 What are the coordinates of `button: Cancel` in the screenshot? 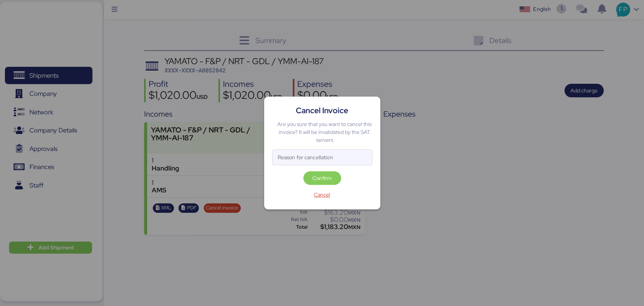 It's located at (322, 195).